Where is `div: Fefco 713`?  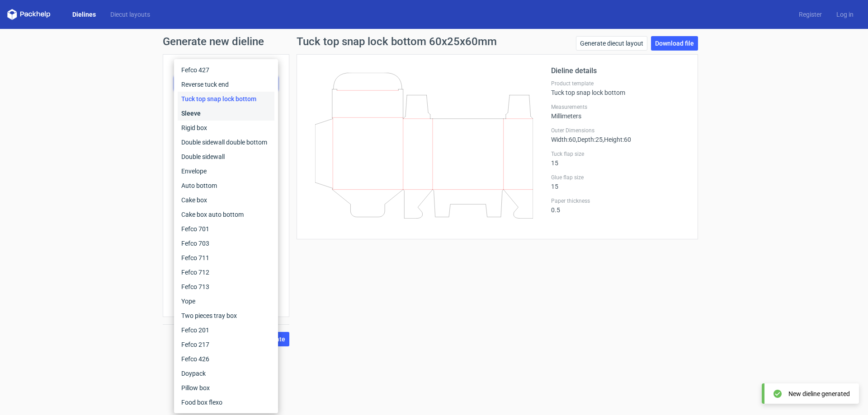 div: Fefco 713 is located at coordinates (226, 287).